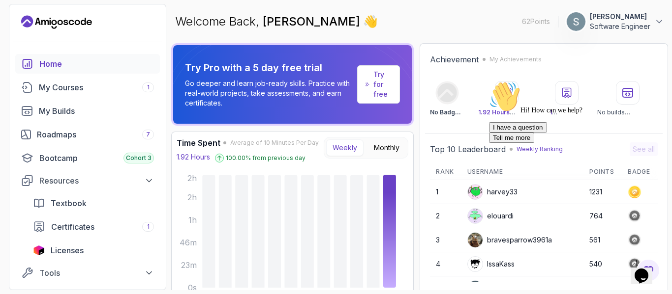 The width and height of the screenshot is (672, 294). I want to click on div: My Courses, so click(96, 88).